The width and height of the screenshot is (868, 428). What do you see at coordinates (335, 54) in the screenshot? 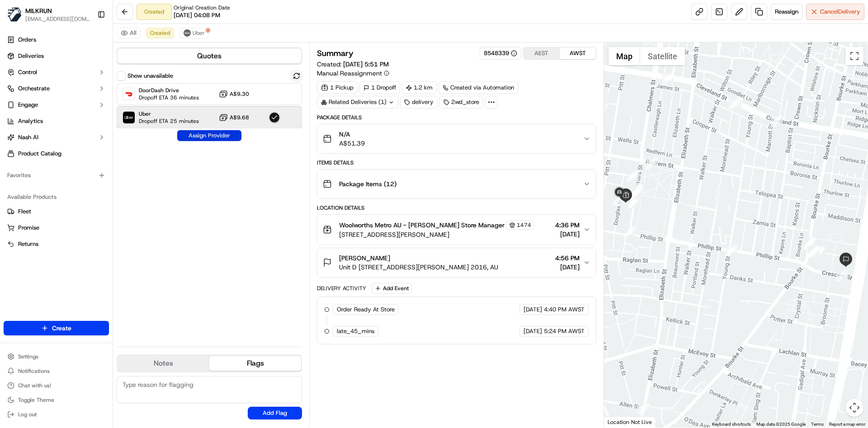
I see `h3: Summary` at bounding box center [335, 54].